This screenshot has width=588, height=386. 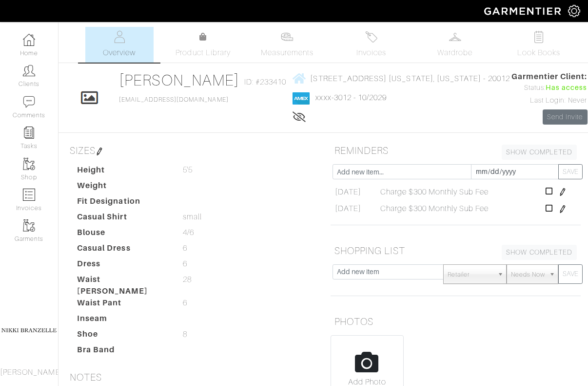 What do you see at coordinates (123, 305) in the screenshot?
I see `dt: Waist Pant` at bounding box center [123, 305].